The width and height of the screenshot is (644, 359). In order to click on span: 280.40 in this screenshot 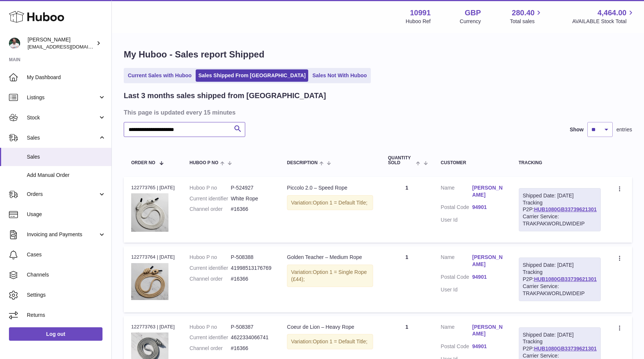, I will do `click(523, 13)`.